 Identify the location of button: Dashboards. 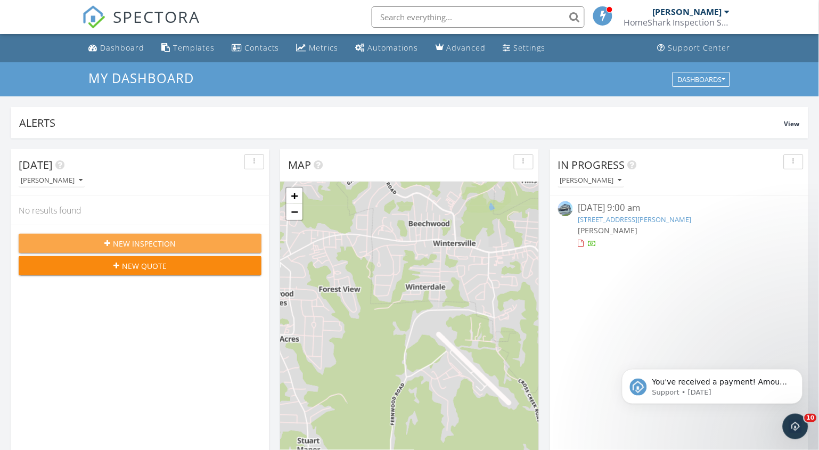
(701, 79).